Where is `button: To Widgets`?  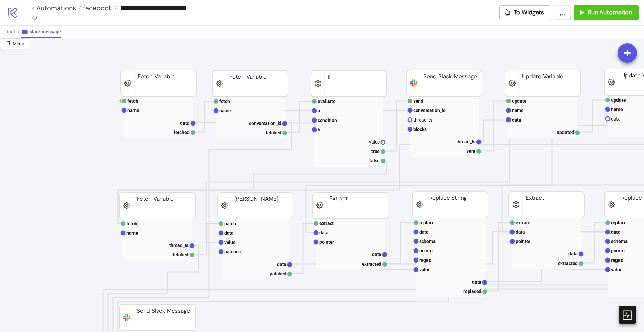 button: To Widgets is located at coordinates (525, 12).